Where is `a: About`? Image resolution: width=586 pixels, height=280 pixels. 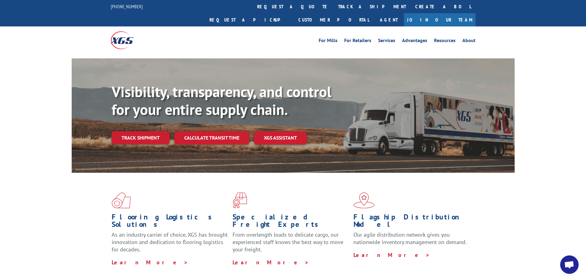 a: About is located at coordinates (469, 42).